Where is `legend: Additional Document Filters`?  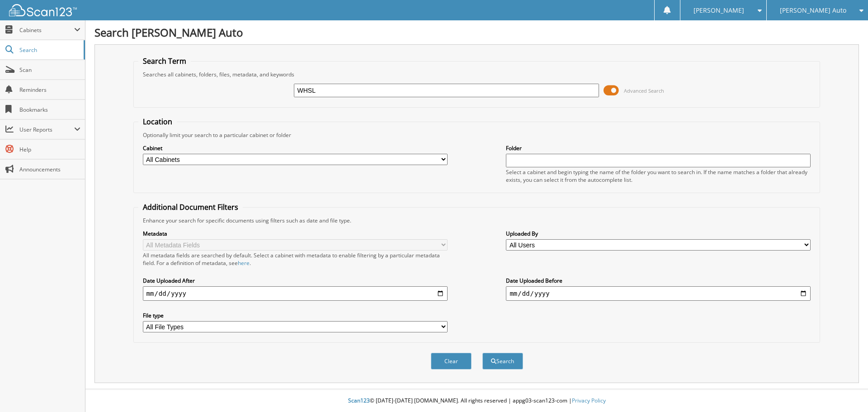 legend: Additional Document Filters is located at coordinates (190, 207).